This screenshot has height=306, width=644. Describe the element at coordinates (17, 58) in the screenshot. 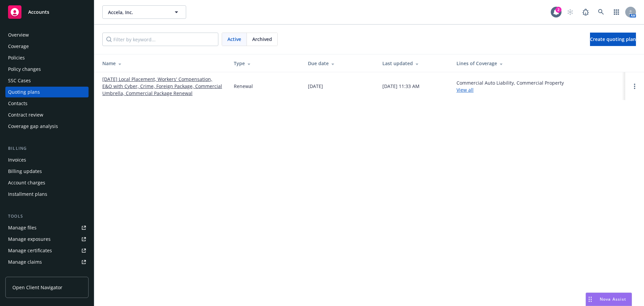

I see `div: Policies` at that location.